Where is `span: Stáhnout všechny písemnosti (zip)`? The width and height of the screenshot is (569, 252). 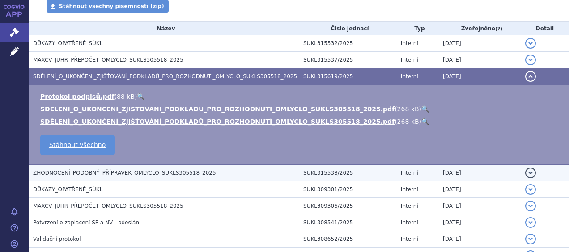
span: Stáhnout všechny písemnosti (zip) is located at coordinates (111, 6).